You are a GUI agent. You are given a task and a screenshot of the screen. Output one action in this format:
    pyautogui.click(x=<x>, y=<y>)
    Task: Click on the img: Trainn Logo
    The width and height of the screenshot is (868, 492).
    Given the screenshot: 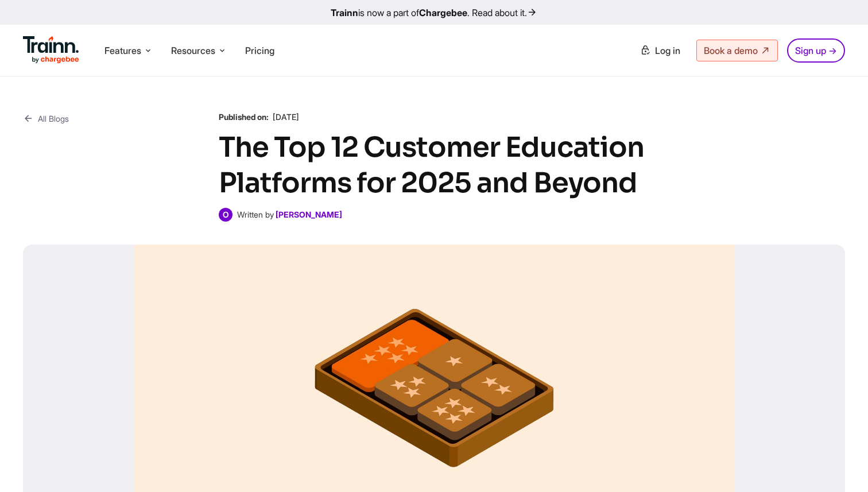 What is the action you would take?
    pyautogui.click(x=51, y=50)
    